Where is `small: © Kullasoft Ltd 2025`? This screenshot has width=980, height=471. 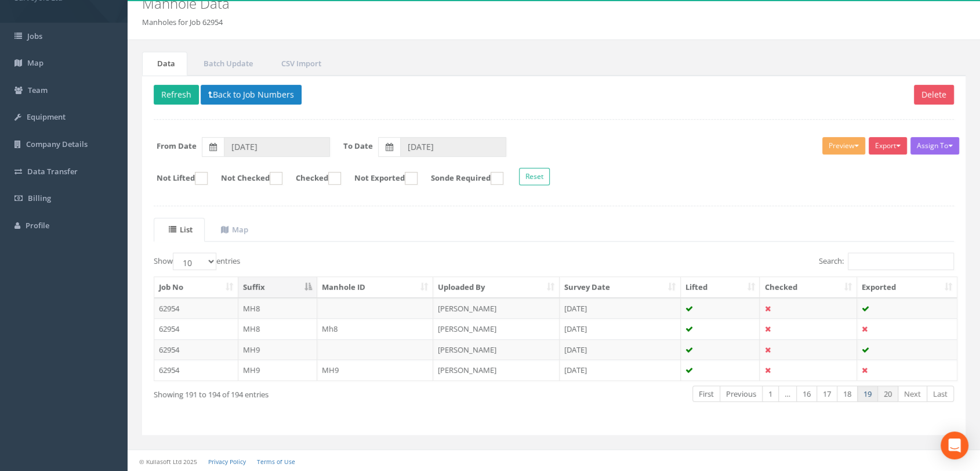
small: © Kullasoft Ltd 2025 is located at coordinates (169, 461).